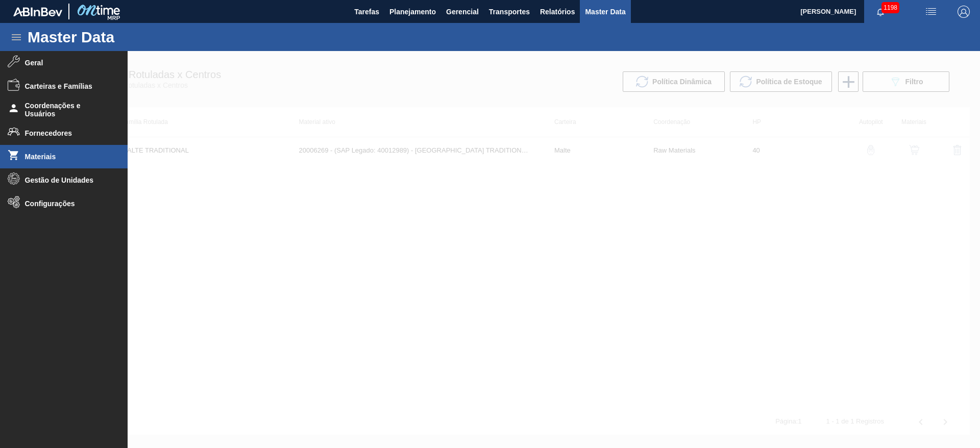  What do you see at coordinates (509, 12) in the screenshot?
I see `span: Transportes` at bounding box center [509, 12].